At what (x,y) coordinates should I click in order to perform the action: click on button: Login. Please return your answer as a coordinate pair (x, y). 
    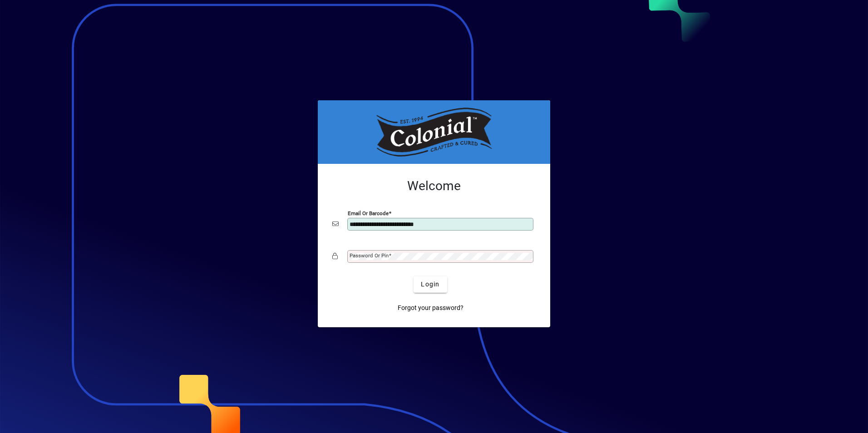
    Looking at the image, I should click on (430, 285).